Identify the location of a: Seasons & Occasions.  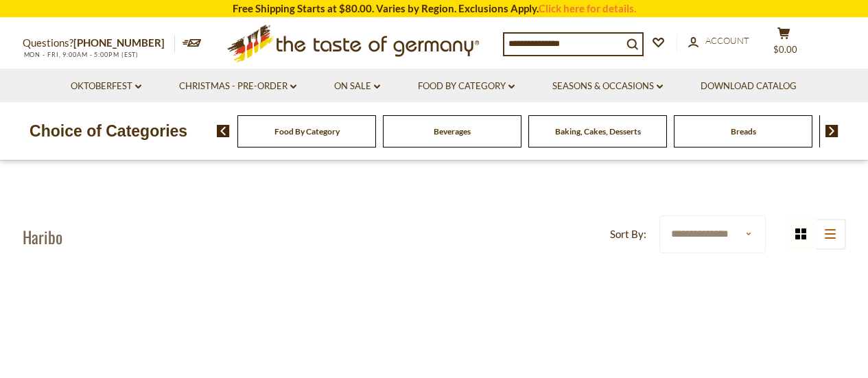
(607, 86).